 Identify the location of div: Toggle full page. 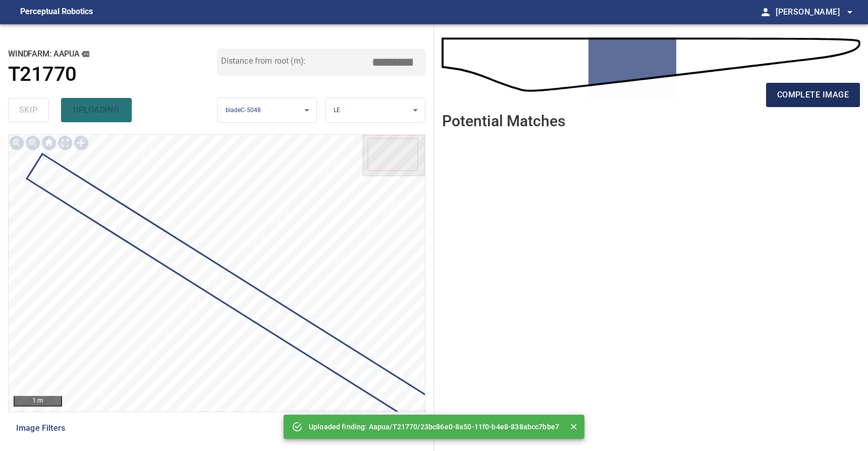
(65, 143).